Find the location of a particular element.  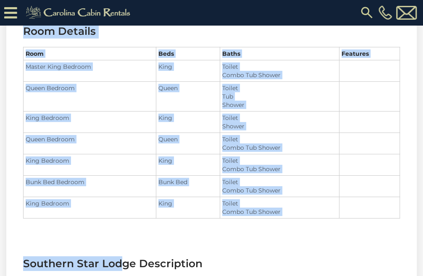

span: Bunk Bed is located at coordinates (173, 182).